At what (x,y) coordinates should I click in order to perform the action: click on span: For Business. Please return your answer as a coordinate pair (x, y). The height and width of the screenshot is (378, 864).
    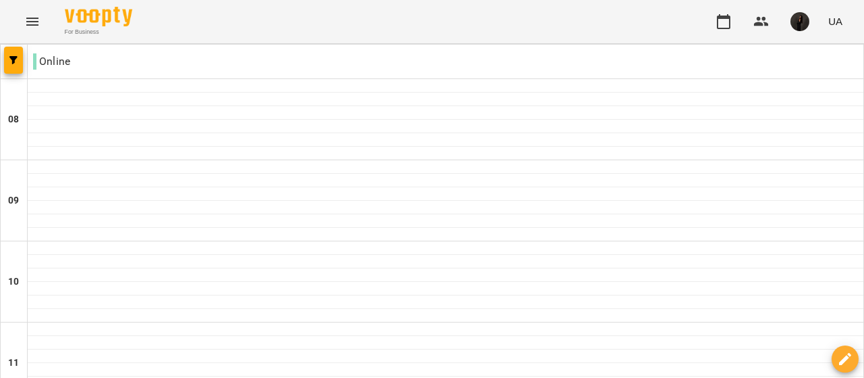
    Looking at the image, I should click on (99, 32).